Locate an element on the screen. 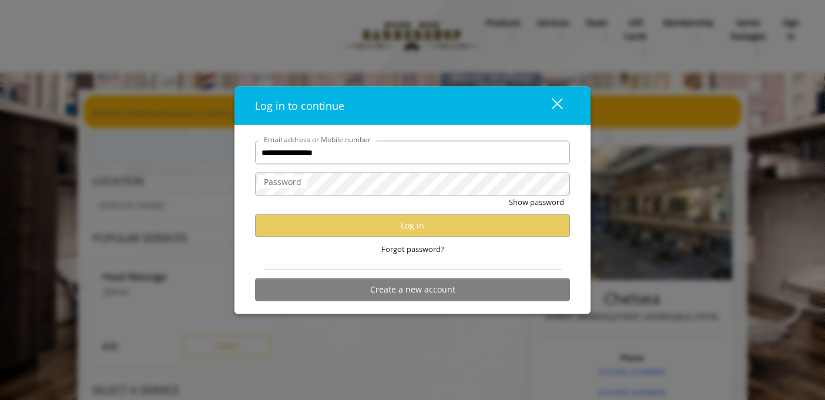 This screenshot has width=825, height=400. label: Email address or Mobile number is located at coordinates (317, 139).